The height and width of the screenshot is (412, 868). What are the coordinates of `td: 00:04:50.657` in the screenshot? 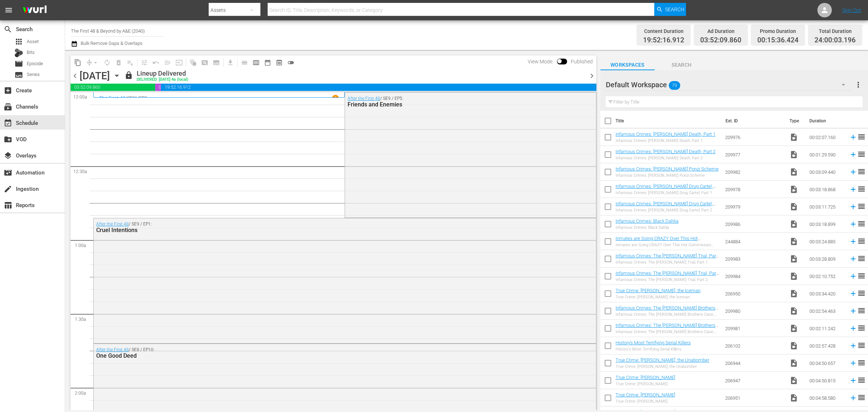 It's located at (826, 363).